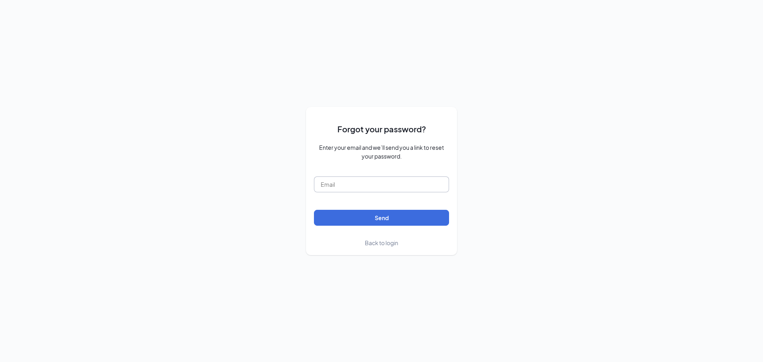 The image size is (763, 362). I want to click on button: Send, so click(382, 218).